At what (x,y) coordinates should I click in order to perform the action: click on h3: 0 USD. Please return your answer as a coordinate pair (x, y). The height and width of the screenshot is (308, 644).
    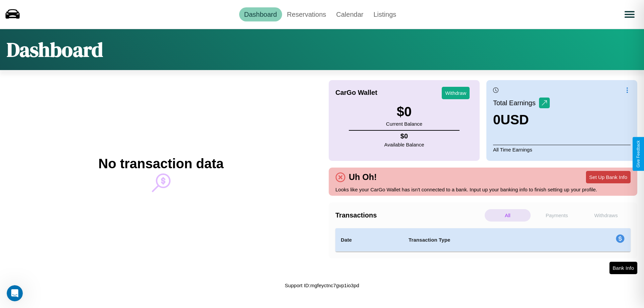
    Looking at the image, I should click on (521, 119).